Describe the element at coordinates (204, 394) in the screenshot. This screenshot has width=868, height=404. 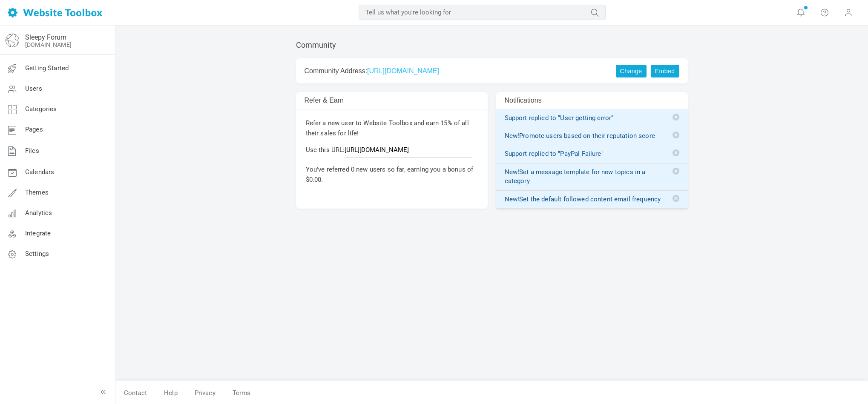
I see `a: Privacy` at that location.